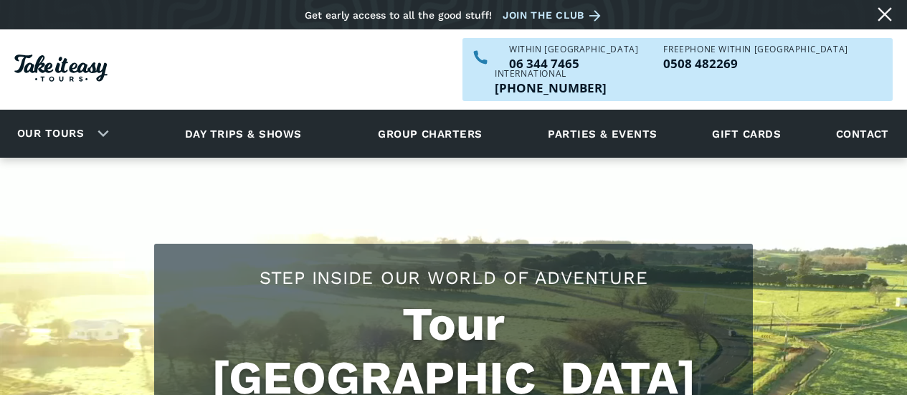 The image size is (907, 395). I want to click on p: 06 344 7465, so click(574, 63).